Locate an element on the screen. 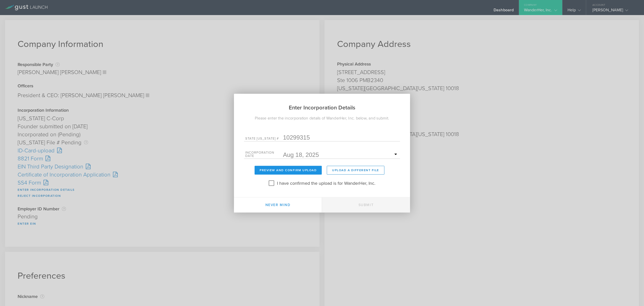 This screenshot has width=644, height=306. label: I have confirmed the upload is for WanderHer, Inc. is located at coordinates (326, 183).